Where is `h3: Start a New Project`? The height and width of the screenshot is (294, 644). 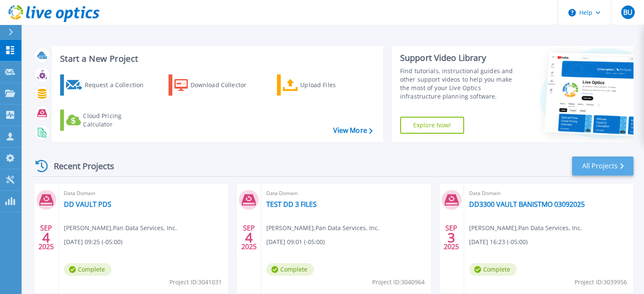 h3: Start a New Project is located at coordinates (216, 59).